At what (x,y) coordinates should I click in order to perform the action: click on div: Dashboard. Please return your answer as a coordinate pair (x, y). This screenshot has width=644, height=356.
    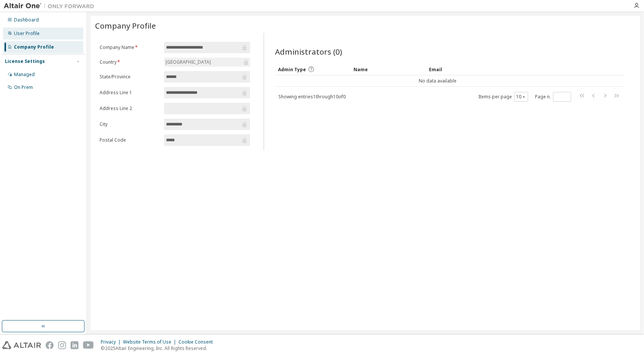
    Looking at the image, I should click on (27, 20).